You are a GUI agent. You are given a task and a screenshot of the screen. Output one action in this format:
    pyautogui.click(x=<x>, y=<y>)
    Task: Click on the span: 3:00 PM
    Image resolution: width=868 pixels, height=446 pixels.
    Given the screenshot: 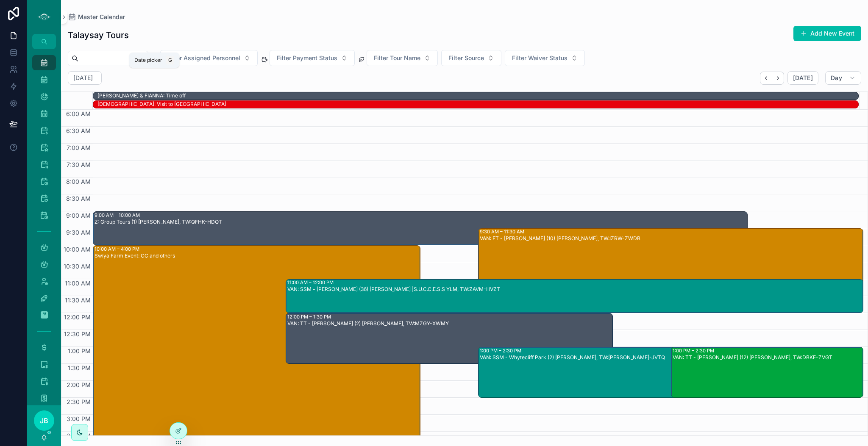 What is the action you would take?
    pyautogui.click(x=78, y=419)
    